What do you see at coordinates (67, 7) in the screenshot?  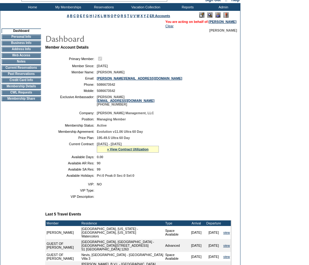 I see `td: My Memberships` at bounding box center [67, 7].